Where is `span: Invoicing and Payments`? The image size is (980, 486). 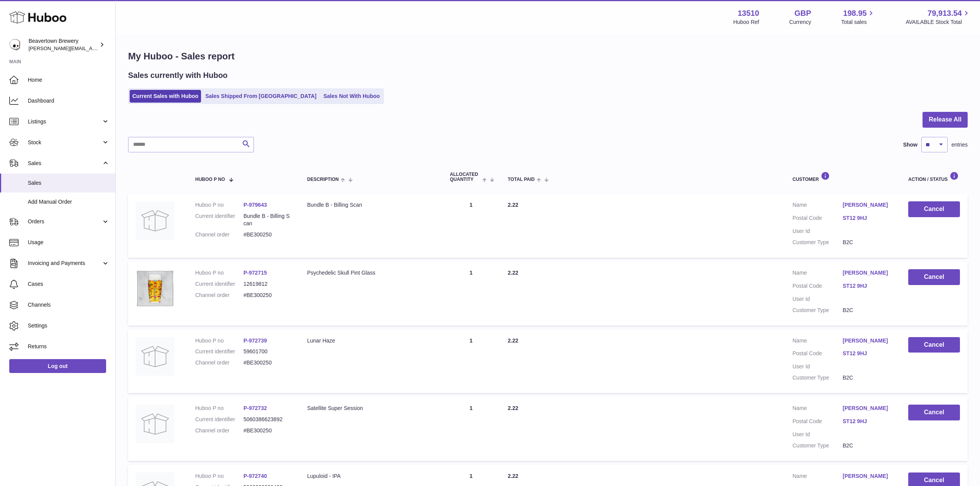
span: Invoicing and Payments is located at coordinates (64, 263).